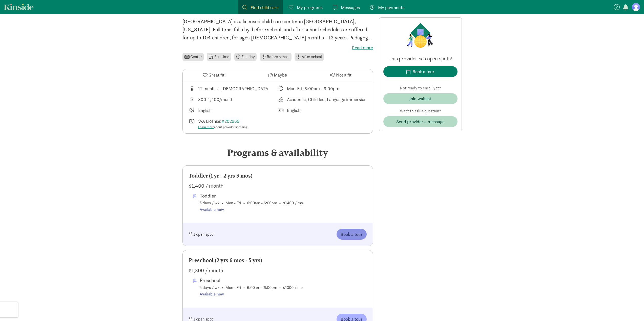 The height and width of the screenshot is (321, 644). What do you see at coordinates (343, 75) in the screenshot?
I see `span: Not a fit` at bounding box center [343, 75].